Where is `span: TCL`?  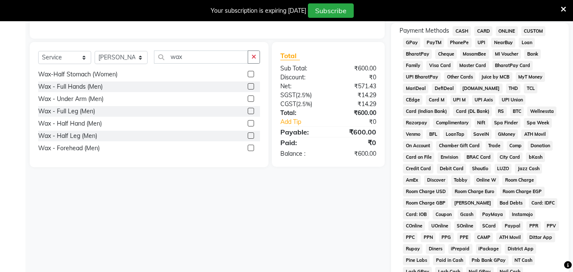
span: TCL is located at coordinates (530, 88).